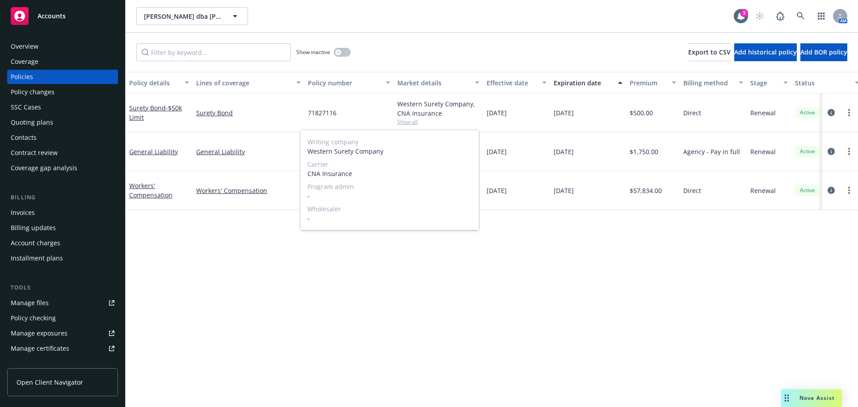 Image resolution: width=858 pixels, height=407 pixels. What do you see at coordinates (390, 209) in the screenshot?
I see `span: Wholesaler` at bounding box center [390, 209].